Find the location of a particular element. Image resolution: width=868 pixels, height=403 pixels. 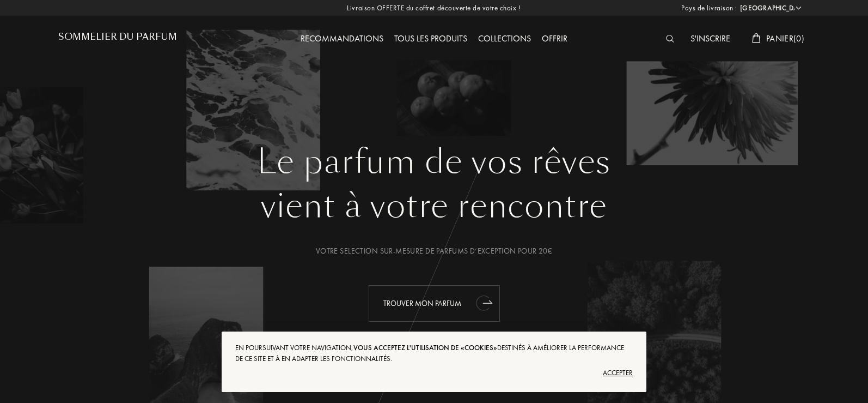

div: Offrir is located at coordinates (554, 39).